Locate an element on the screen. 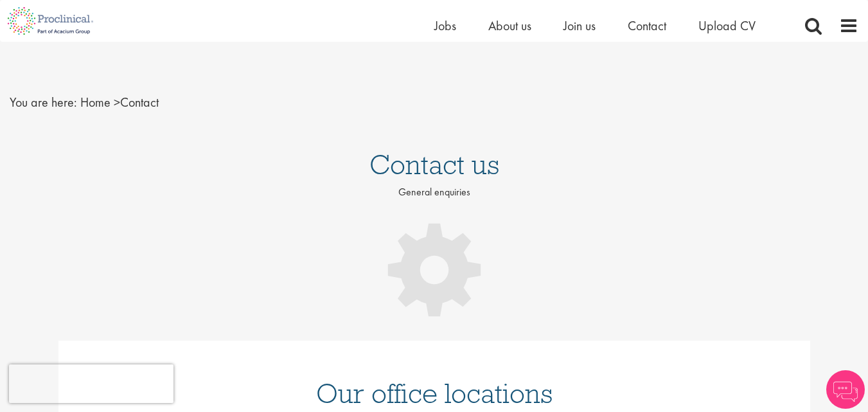 This screenshot has width=868, height=412. a: breadcrumb link to Home is located at coordinates (95, 102).